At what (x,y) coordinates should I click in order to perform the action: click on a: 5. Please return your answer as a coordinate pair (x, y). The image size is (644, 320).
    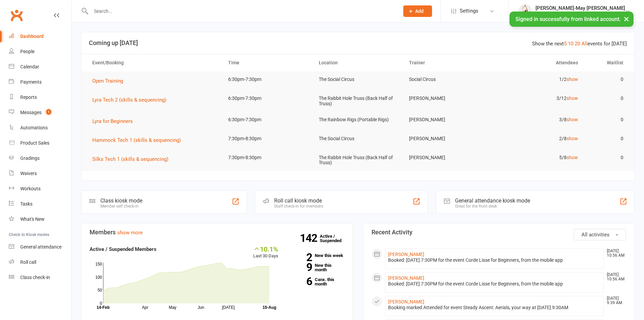
    Looking at the image, I should click on (566, 44).